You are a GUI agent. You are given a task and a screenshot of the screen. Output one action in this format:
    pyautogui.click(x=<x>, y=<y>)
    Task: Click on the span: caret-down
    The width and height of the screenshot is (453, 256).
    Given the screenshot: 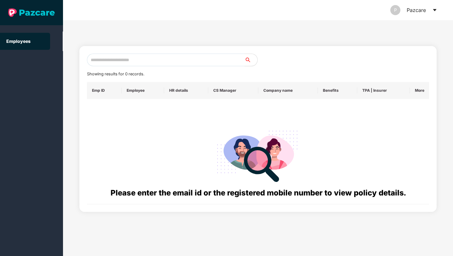 What is the action you would take?
    pyautogui.click(x=435, y=10)
    